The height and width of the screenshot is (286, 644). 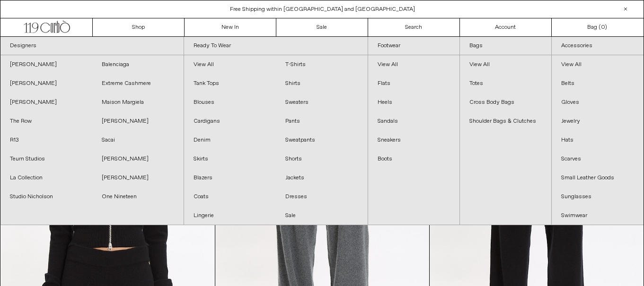 What do you see at coordinates (598, 103) in the screenshot?
I see `a: Gloves` at bounding box center [598, 103].